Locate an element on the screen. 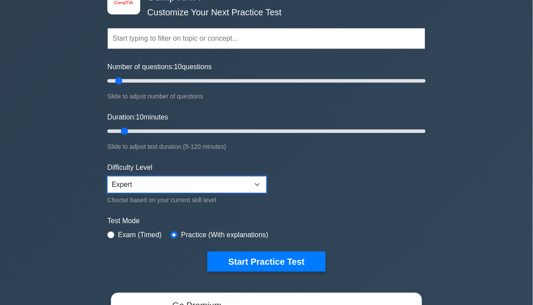  button: Start Practice Test is located at coordinates (266, 262).